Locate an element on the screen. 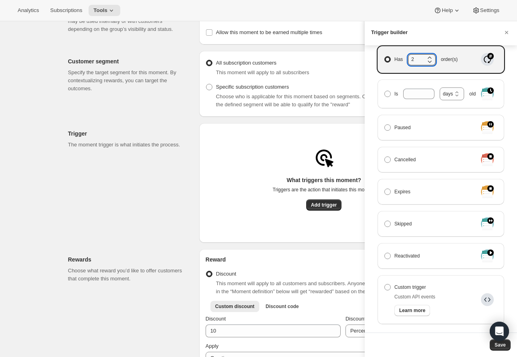  span: Learn more is located at coordinates (412, 310).